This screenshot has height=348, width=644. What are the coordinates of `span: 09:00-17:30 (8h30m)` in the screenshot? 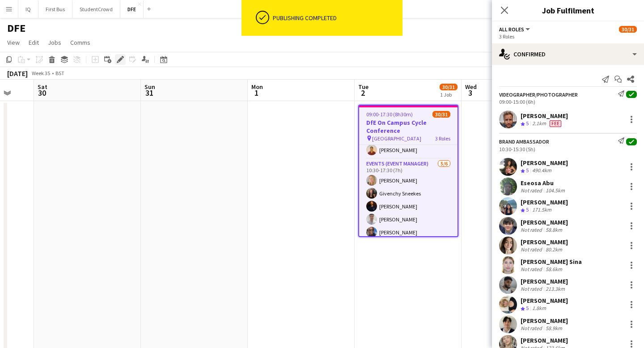 It's located at (390, 114).